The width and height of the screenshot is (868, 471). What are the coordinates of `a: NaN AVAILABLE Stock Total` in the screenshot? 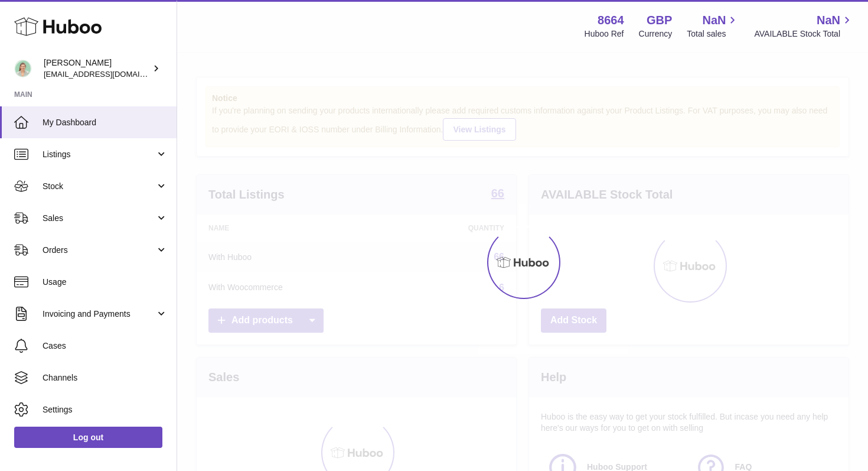 It's located at (804, 26).